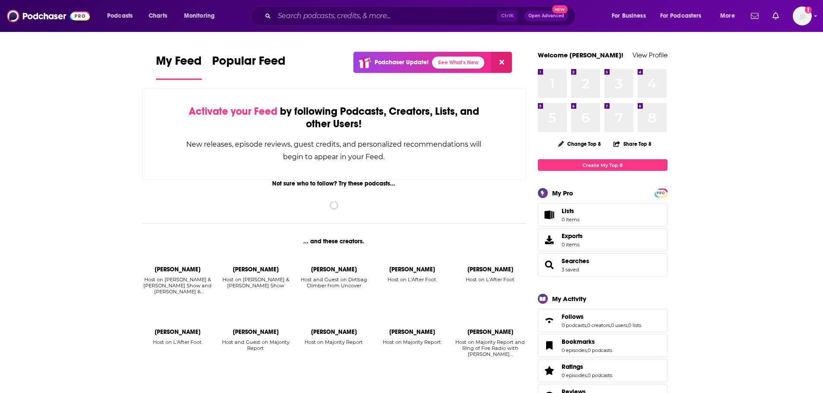 Image resolution: width=823 pixels, height=393 pixels. I want to click on svg: Add a profile image, so click(808, 10).